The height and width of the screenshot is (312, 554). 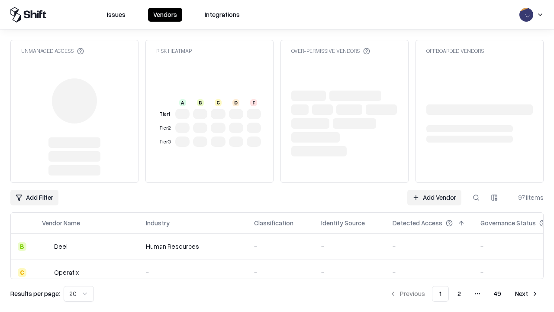 I want to click on div: 971 items, so click(x=526, y=197).